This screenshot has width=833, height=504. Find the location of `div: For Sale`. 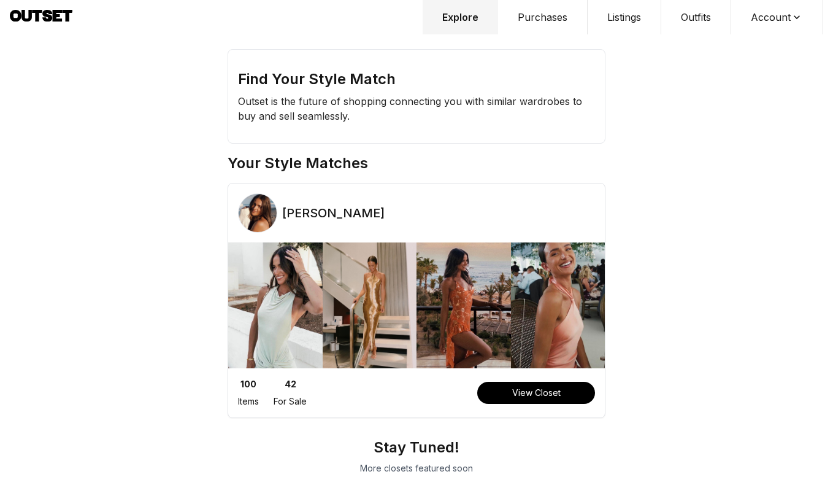

div: For Sale is located at coordinates (290, 402).